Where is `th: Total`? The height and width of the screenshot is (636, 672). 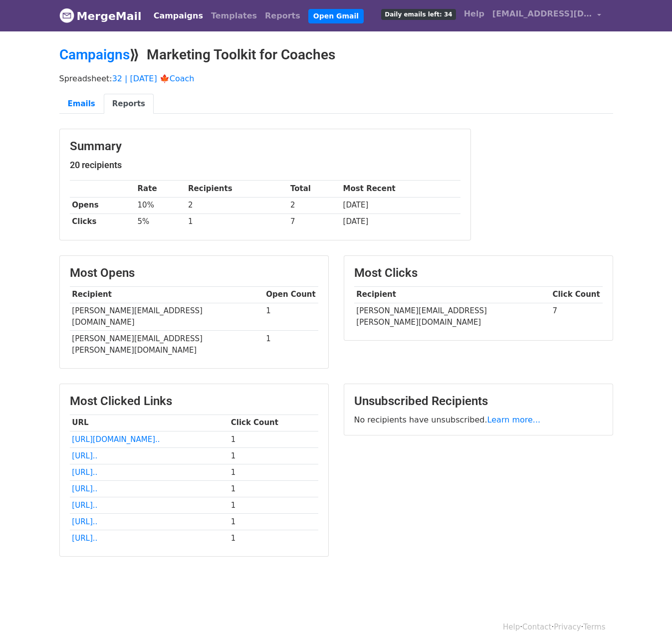 th: Total is located at coordinates (314, 188).